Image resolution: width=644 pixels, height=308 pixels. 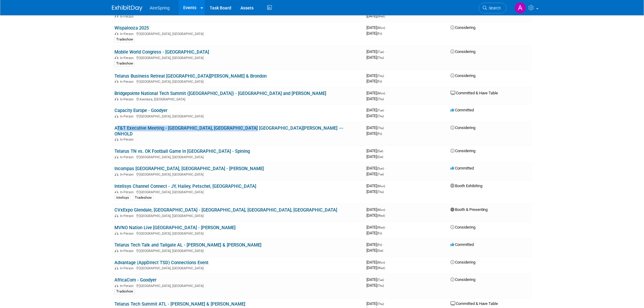 I want to click on span: Booth Exhibiting, so click(x=466, y=186).